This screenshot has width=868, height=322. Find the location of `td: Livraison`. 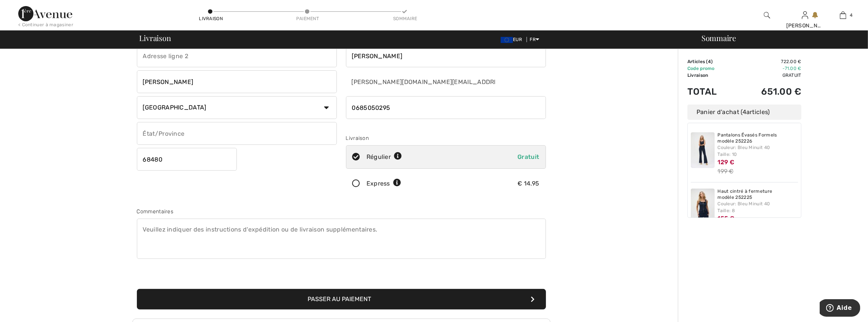

td: Livraison is located at coordinates (711, 75).